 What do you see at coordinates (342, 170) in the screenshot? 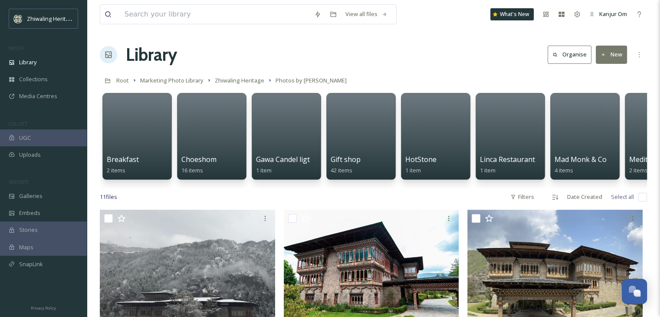
I see `span: 42 items` at bounding box center [342, 170].